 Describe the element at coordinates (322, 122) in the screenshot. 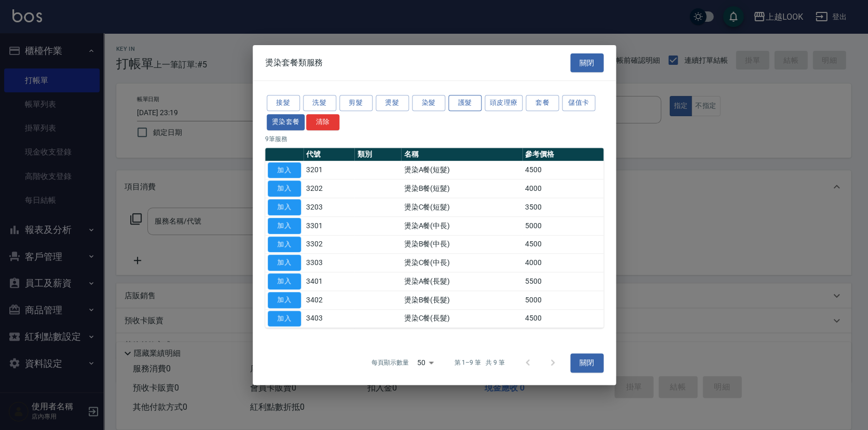

I see `button: 清除` at that location.